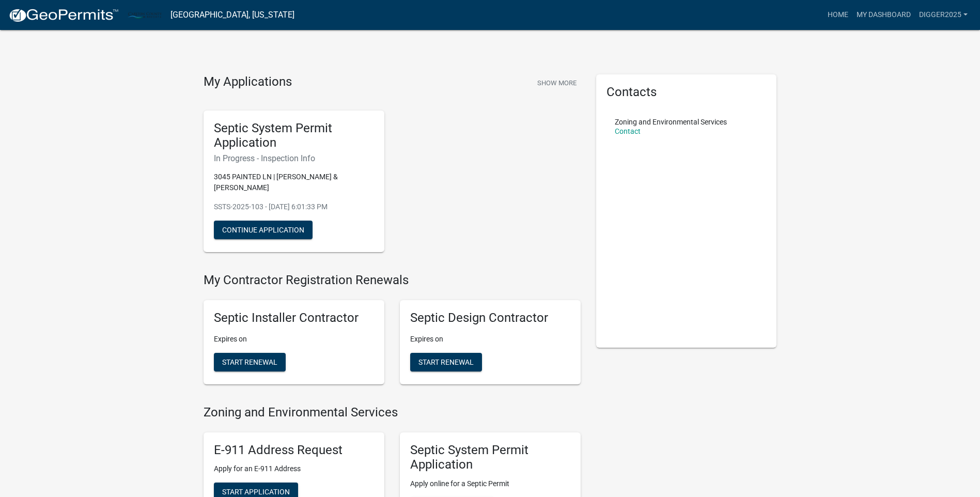  I want to click on h4: My Contractor Registration Renewals, so click(392, 280).